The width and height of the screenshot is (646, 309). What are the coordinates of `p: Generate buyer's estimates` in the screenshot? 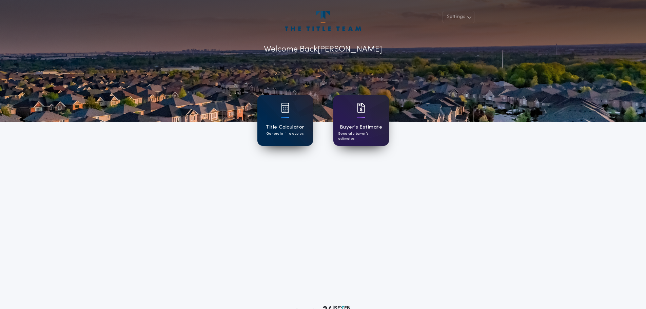 It's located at (361, 136).